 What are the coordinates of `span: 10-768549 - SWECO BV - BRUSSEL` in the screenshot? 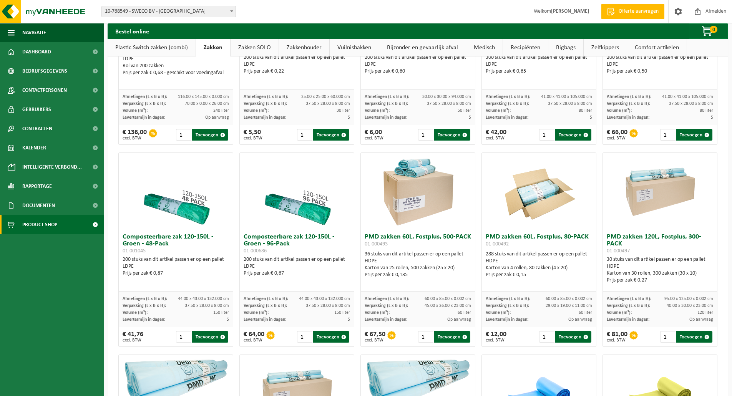 It's located at (169, 12).